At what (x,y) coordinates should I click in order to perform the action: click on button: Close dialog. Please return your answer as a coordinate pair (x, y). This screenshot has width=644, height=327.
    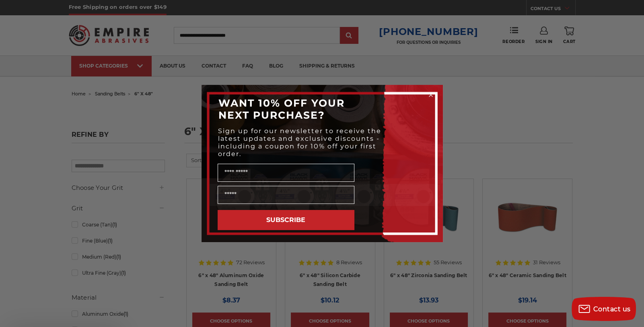
    Looking at the image, I should click on (431, 95).